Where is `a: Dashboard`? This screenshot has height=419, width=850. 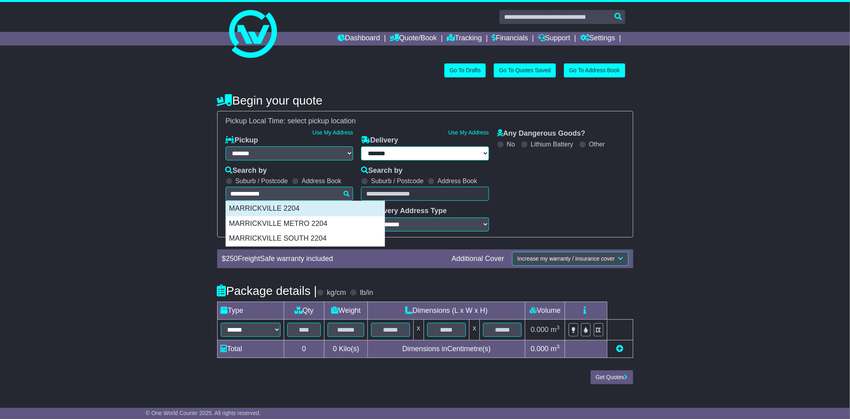
a: Dashboard is located at coordinates (359, 39).